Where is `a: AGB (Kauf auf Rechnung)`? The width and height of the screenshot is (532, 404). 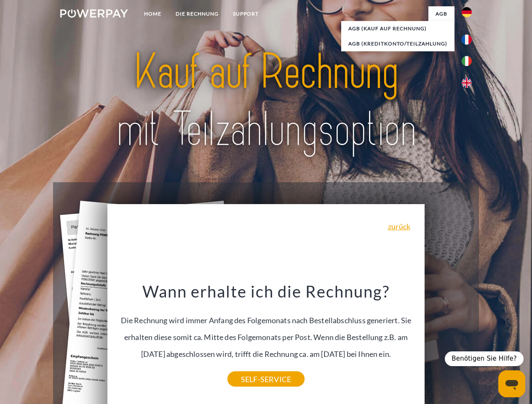
a: AGB (Kauf auf Rechnung) is located at coordinates (398, 29).